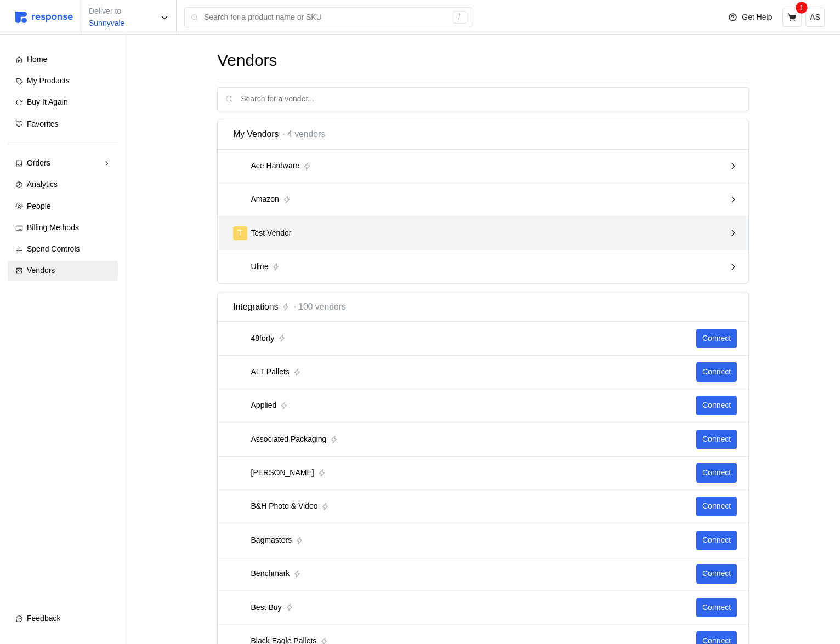 The width and height of the screenshot is (840, 644). I want to click on span: · 100 vendors, so click(319, 306).